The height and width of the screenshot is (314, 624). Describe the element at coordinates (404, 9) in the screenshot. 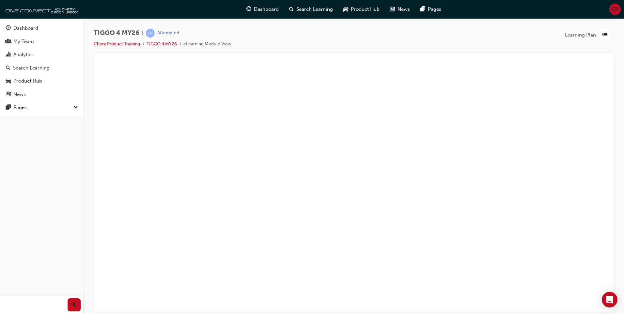

I see `span: News` at that location.